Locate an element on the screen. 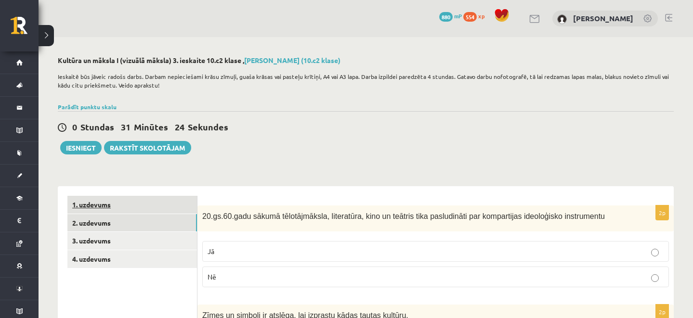 This screenshot has width=693, height=318. input: Jā is located at coordinates (655, 253).